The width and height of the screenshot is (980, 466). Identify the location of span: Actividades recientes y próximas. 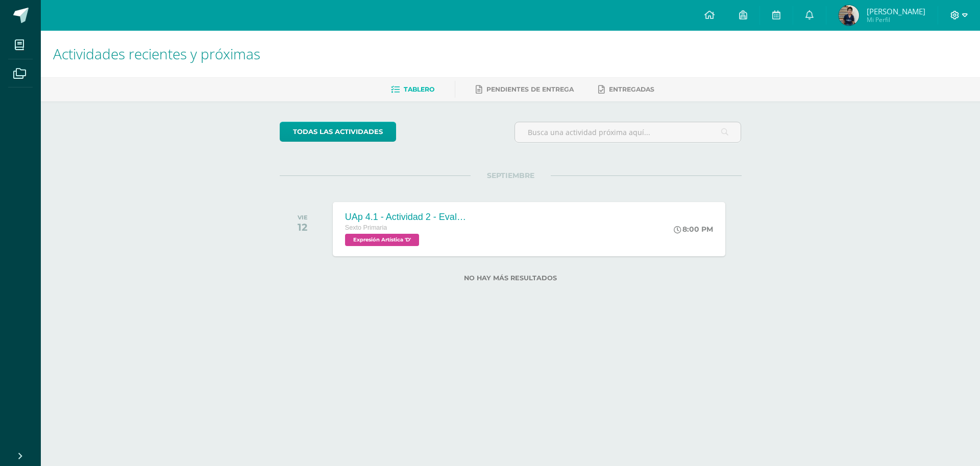
(156, 54).